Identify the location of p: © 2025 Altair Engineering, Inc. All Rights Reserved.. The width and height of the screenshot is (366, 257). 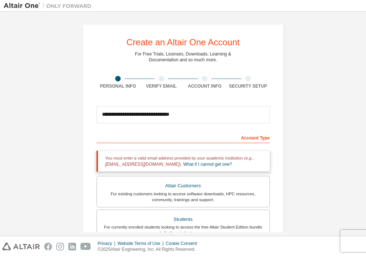
(149, 250).